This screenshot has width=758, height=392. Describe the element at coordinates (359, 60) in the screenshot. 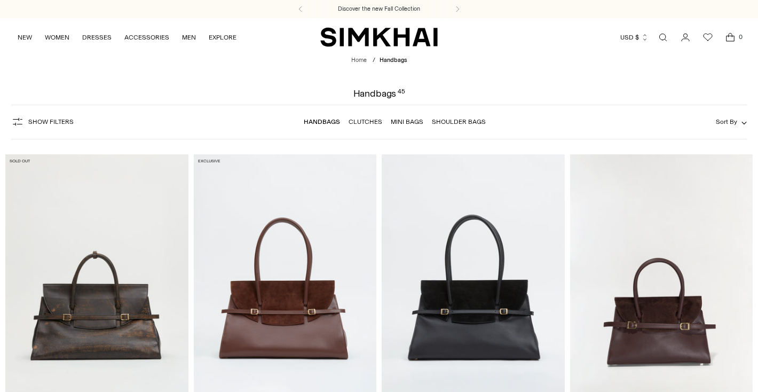

I see `a: Home` at that location.